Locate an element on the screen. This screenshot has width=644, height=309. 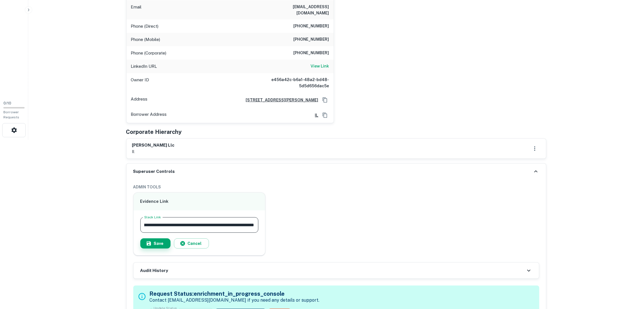
h6: Superuser Controls is located at coordinates (154, 171).